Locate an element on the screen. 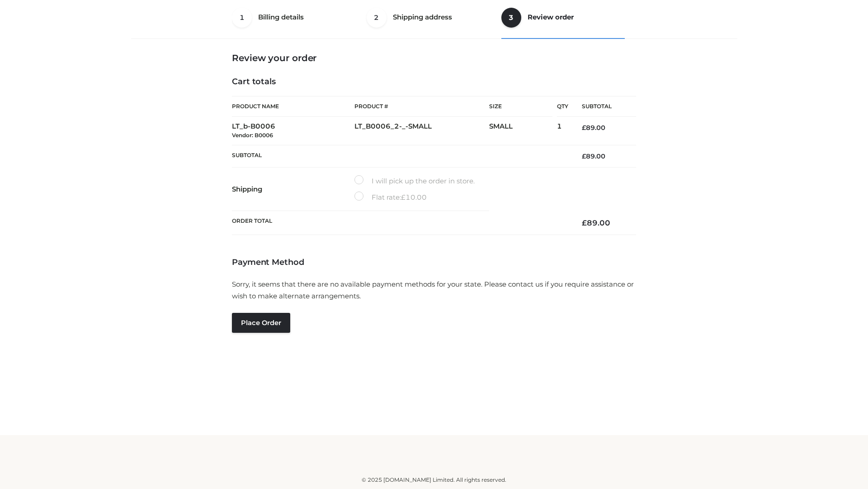 The width and height of the screenshot is (868, 489). bdi: 10.00 is located at coordinates (414, 197).